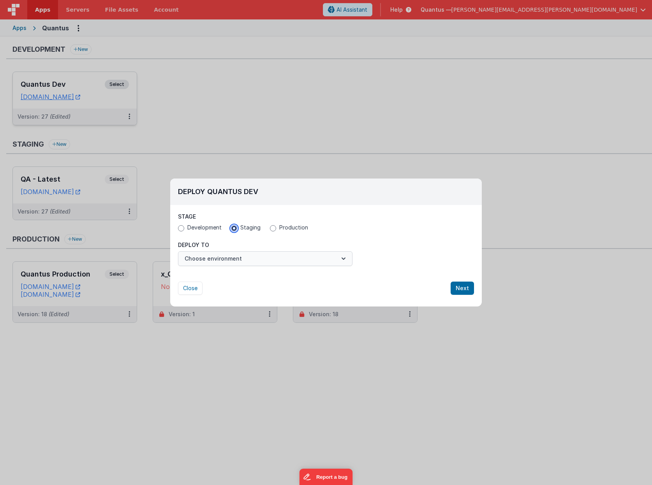 This screenshot has height=485, width=652. I want to click on h2: Deploy Quantus Dev, so click(326, 192).